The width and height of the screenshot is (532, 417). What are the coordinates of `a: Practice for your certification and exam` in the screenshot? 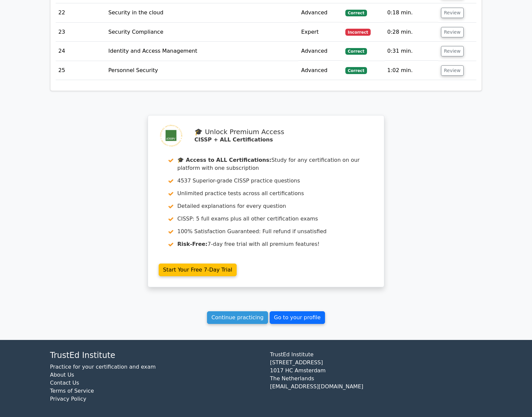 It's located at (103, 366).